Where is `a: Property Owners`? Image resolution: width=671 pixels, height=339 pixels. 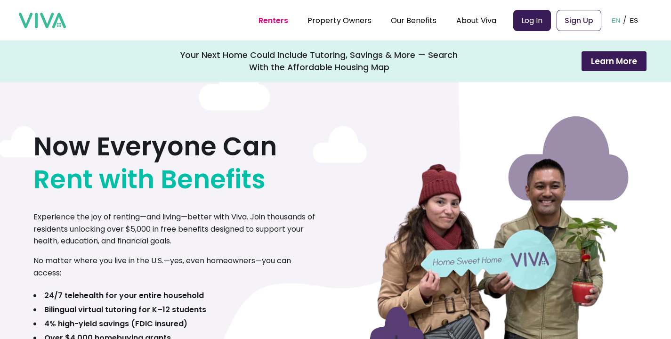 a: Property Owners is located at coordinates (340, 20).